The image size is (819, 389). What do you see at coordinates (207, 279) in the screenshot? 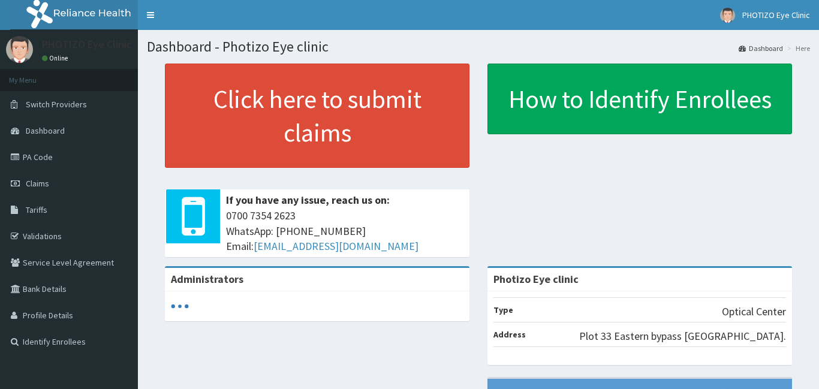
I see `b: Administrators` at bounding box center [207, 279].